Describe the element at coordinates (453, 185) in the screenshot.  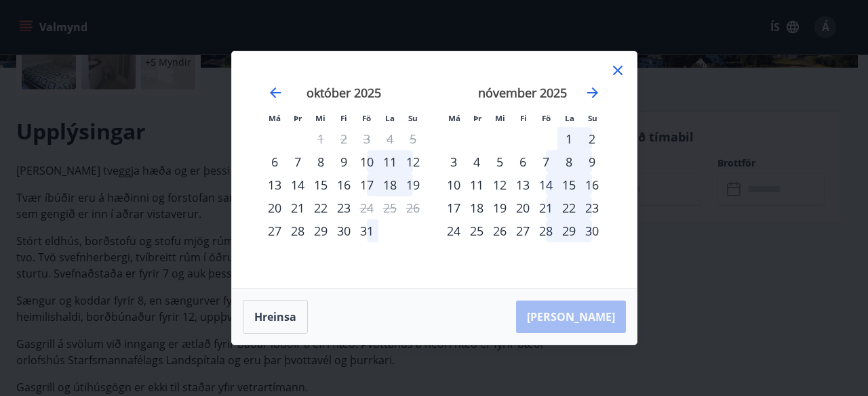
I see `td: Choose mánudagur, 10. nóvember 2025 as your check-in date. It’s available.` at that location.